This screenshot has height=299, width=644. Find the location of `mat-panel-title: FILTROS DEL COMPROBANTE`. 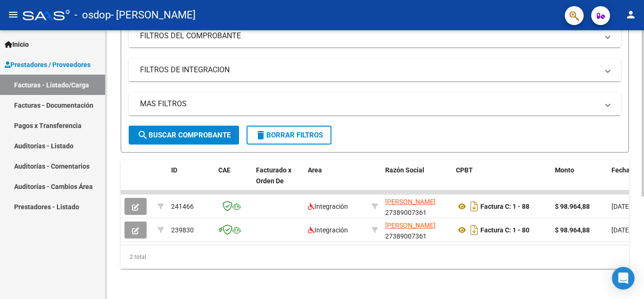

mat-panel-title: FILTROS DEL COMPROBANTE is located at coordinates (369, 36).